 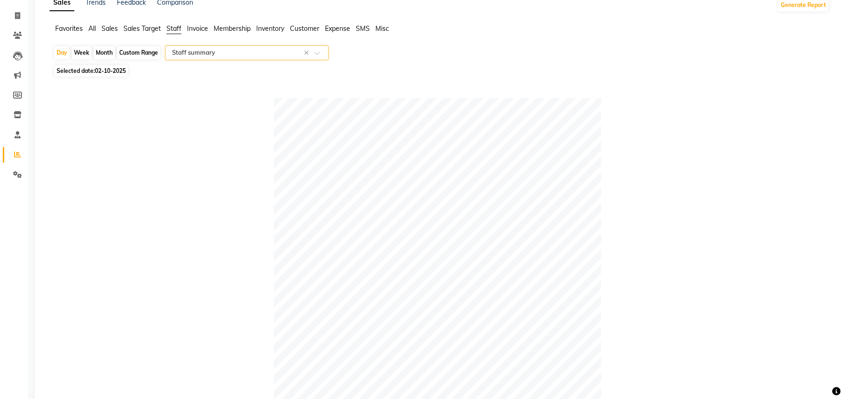 I want to click on span: Sales, so click(x=109, y=29).